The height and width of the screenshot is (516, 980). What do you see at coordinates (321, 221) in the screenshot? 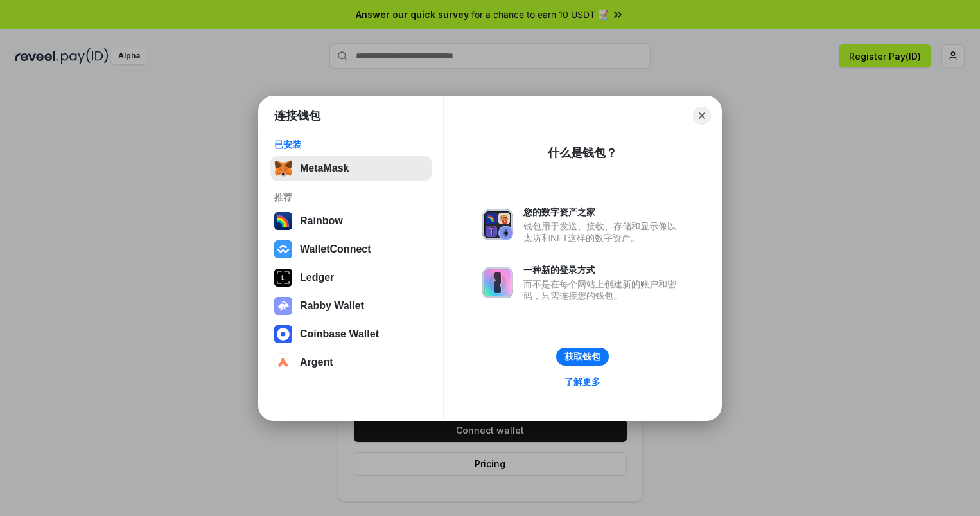
I see `div: Rainbow` at bounding box center [321, 221].